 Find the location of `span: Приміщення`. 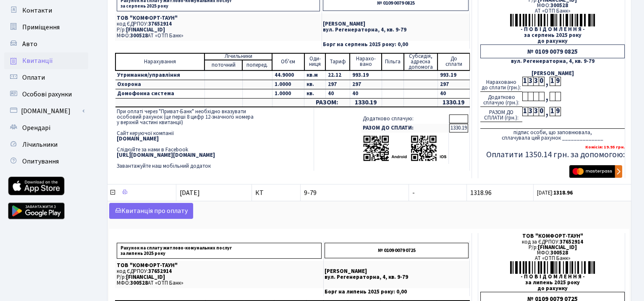

span: Приміщення is located at coordinates (41, 27).